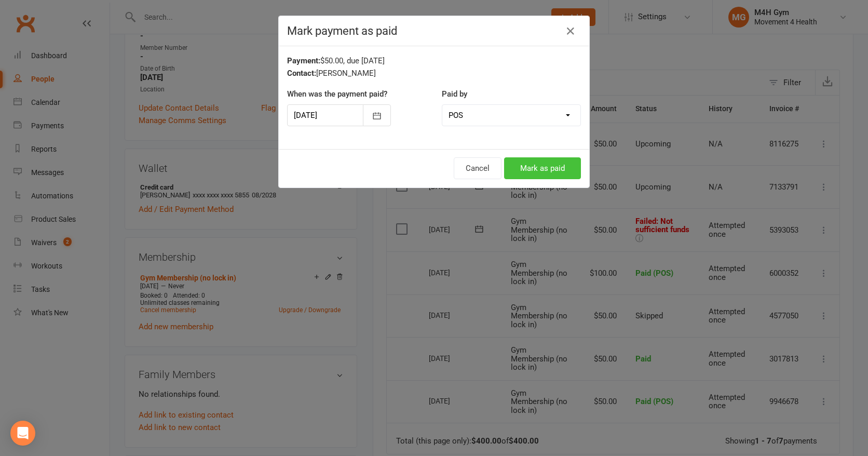 The width and height of the screenshot is (868, 456). I want to click on button: Close, so click(571, 31).